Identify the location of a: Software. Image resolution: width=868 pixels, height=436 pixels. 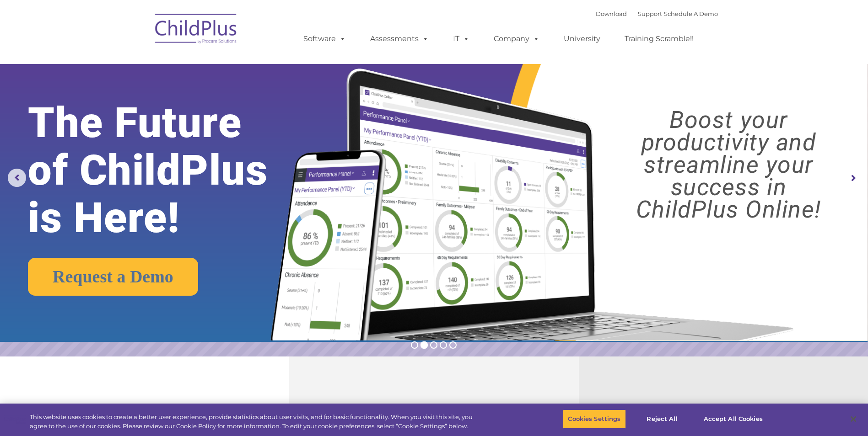
(324, 39).